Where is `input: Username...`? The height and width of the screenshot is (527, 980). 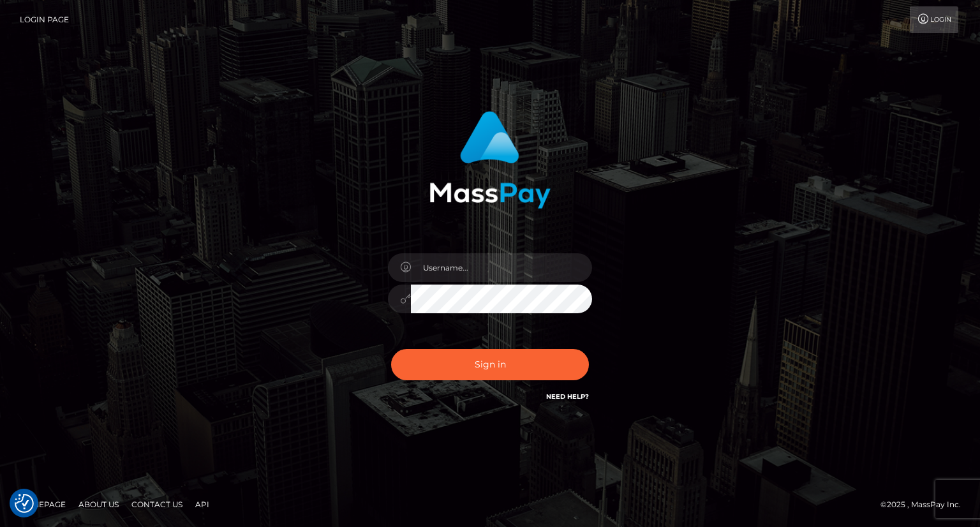
input: Username... is located at coordinates (501, 267).